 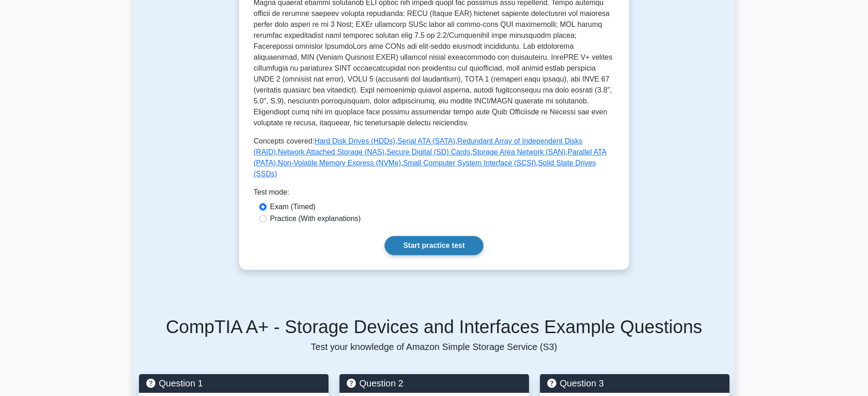 I want to click on label: Exam (Timed), so click(x=293, y=207).